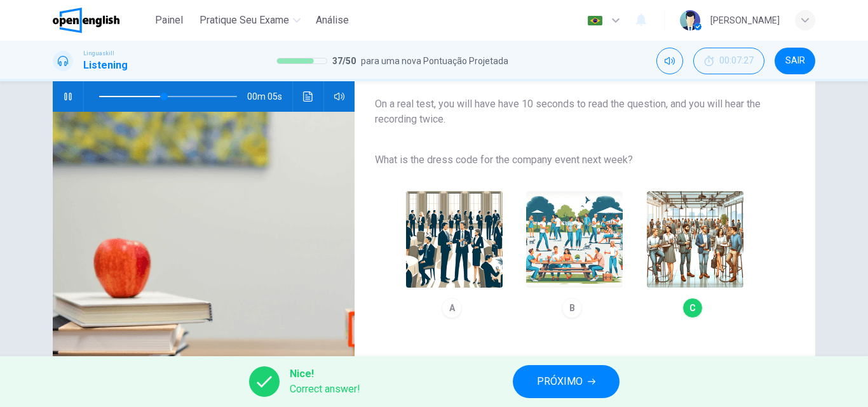 The width and height of the screenshot is (868, 407). Describe the element at coordinates (98, 53) in the screenshot. I see `span: Linguaskill` at that location.